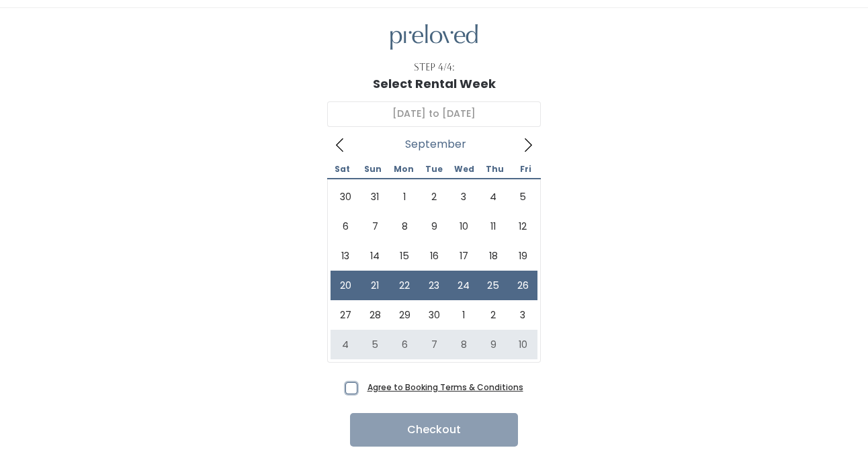  What do you see at coordinates (464, 314) in the screenshot?
I see `span: October 1, 2025` at bounding box center [464, 314].